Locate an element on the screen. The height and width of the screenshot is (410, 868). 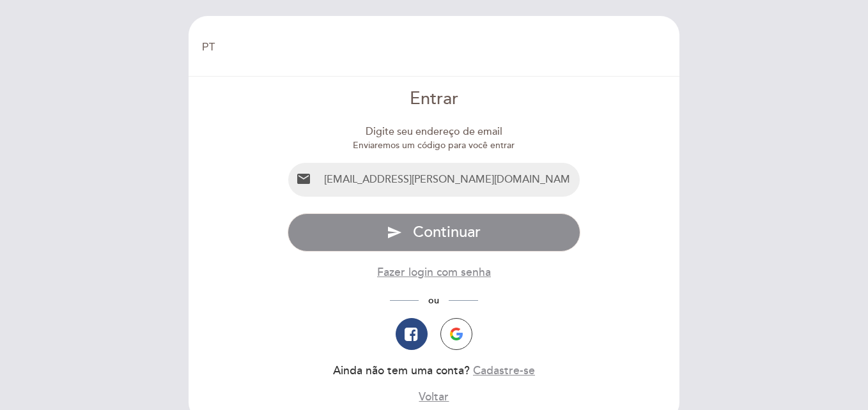
button: send Continuar is located at coordinates (434, 233).